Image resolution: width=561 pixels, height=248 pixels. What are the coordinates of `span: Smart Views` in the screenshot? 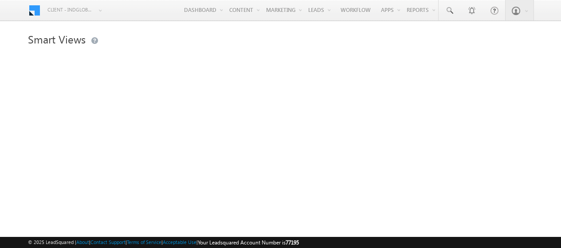 It's located at (57, 39).